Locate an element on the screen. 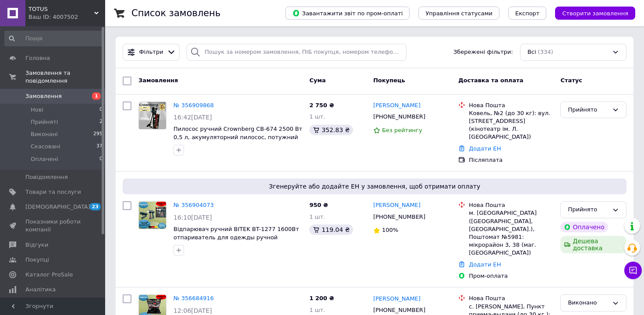  span: 23 is located at coordinates (95, 207).